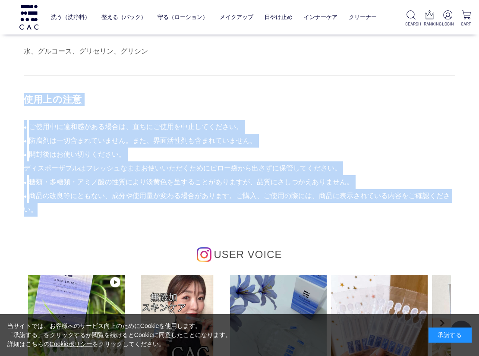 This screenshot has height=356, width=479. I want to click on a: クリーナー, so click(363, 17).